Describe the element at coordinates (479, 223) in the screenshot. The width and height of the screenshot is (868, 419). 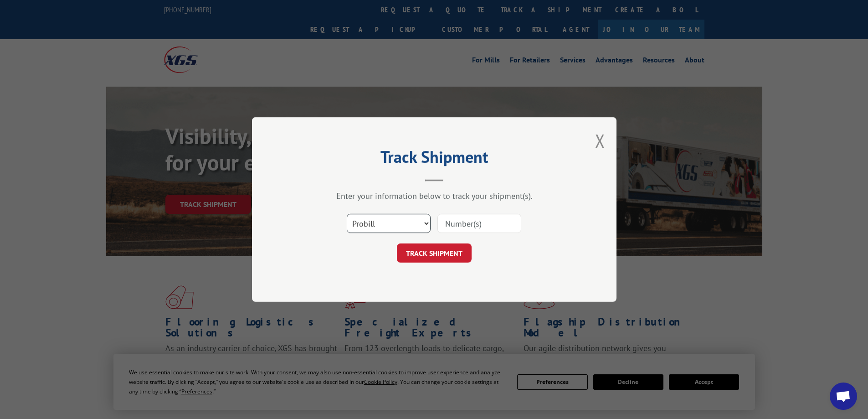
I see `input: Number(s)` at that location.